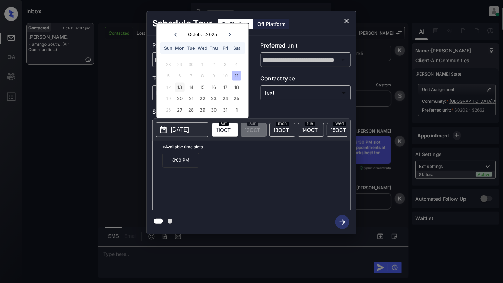 The image size is (503, 283). What do you see at coordinates (236, 98) in the screenshot?
I see `div: Choose Saturday, October 25th, 2025` at bounding box center [236, 98].